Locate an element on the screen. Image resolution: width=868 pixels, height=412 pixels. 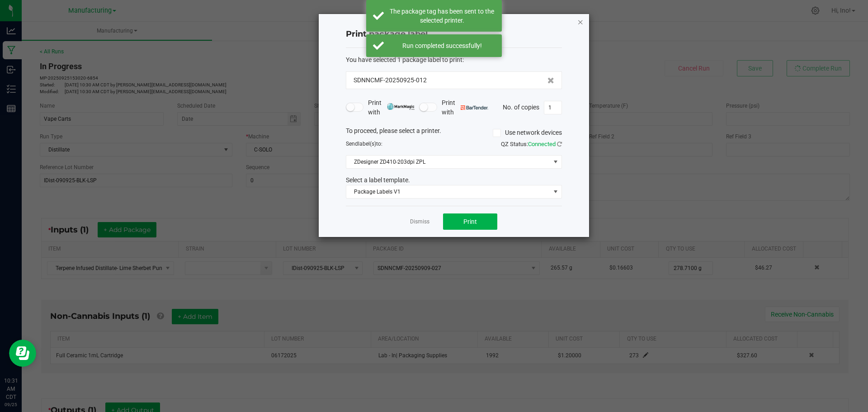
h4: Print package label is located at coordinates (454, 34).